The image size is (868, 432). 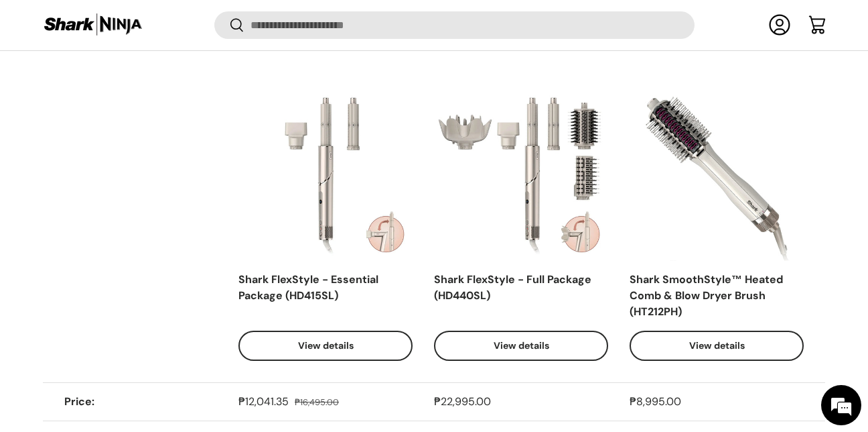 What do you see at coordinates (325, 296) in the screenshot?
I see `div: Shark FlexStyle - Essential Package (HD415SL)` at bounding box center [325, 296].